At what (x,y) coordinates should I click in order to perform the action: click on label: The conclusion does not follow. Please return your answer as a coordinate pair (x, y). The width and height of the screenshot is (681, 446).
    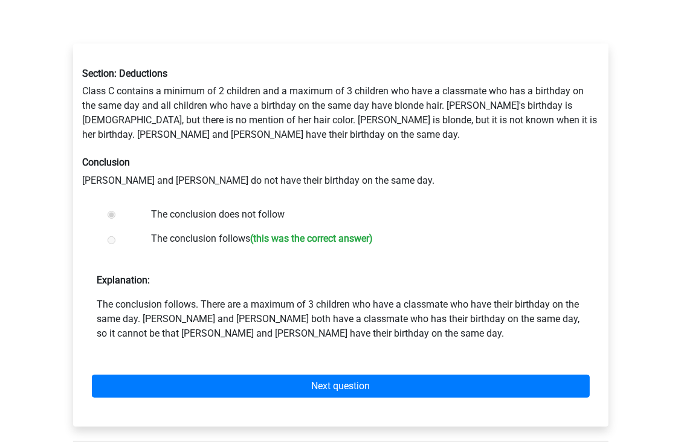
    Looking at the image, I should click on (360, 215).